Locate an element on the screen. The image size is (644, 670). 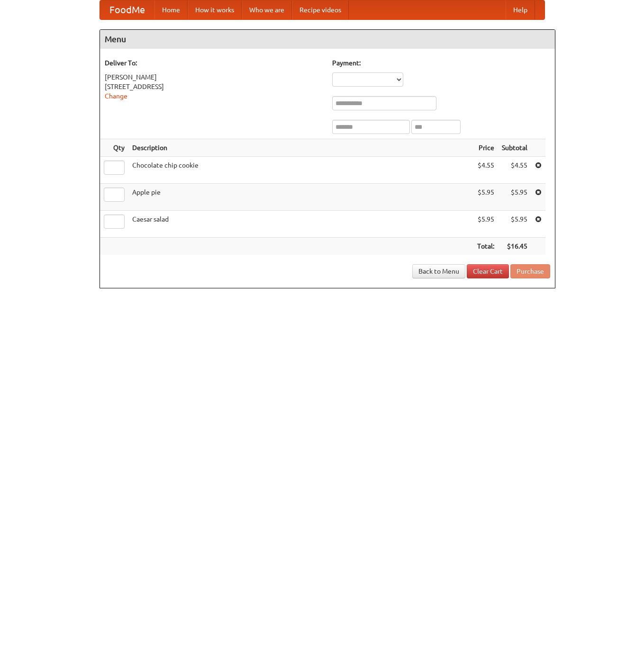
h4: Menu is located at coordinates (327, 39).